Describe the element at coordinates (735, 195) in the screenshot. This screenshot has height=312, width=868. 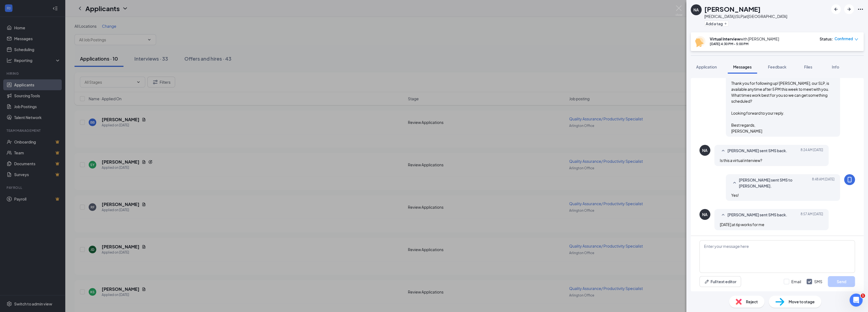
I see `span: Yes!` at that location.